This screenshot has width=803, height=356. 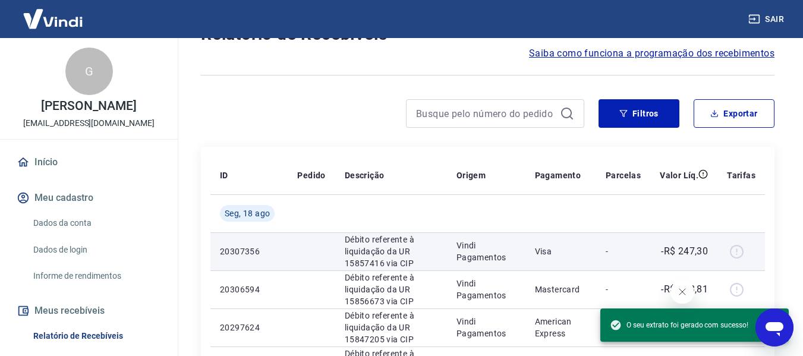 What do you see at coordinates (652, 54) in the screenshot?
I see `span: Saiba como funciona a programação dos recebimentos` at bounding box center [652, 54].